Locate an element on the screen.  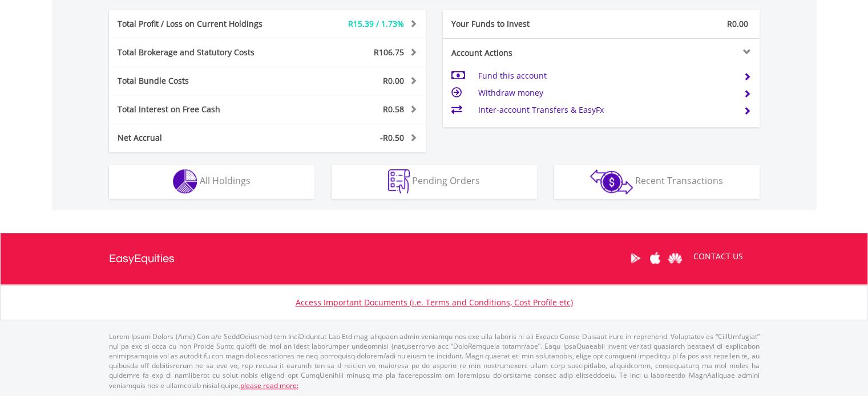
div: Total Brokerage and Statutory Costs is located at coordinates (201, 53).